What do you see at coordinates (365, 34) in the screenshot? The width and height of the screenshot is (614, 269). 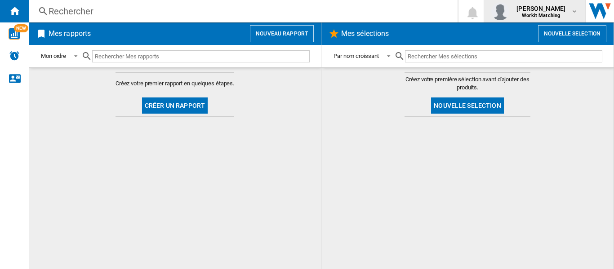 I see `h2: Mes sélections` at bounding box center [365, 34].